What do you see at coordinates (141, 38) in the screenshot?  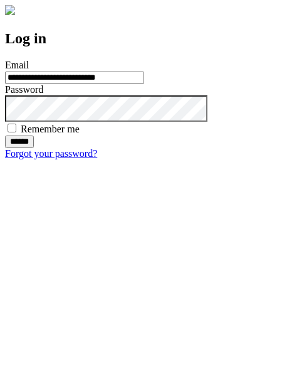 I see `h2: Log in` at bounding box center [141, 38].